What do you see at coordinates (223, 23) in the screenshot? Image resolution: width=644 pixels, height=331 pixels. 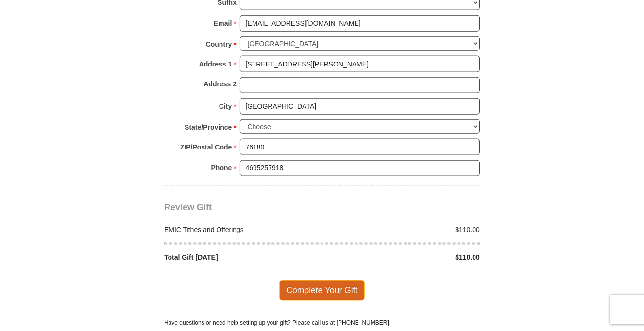 I see `strong: Email` at bounding box center [223, 23].